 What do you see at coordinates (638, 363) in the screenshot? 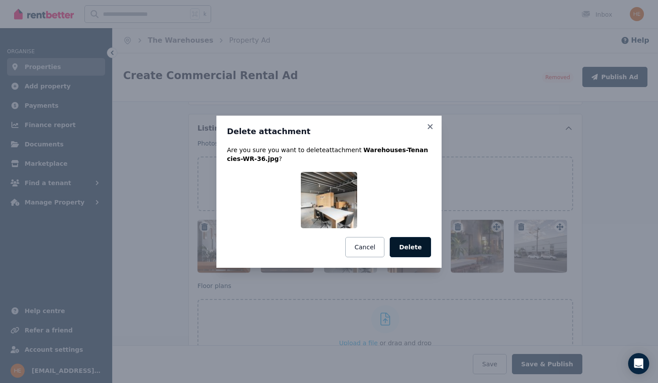
I see `div: Open Intercom Messenger` at bounding box center [638, 363].